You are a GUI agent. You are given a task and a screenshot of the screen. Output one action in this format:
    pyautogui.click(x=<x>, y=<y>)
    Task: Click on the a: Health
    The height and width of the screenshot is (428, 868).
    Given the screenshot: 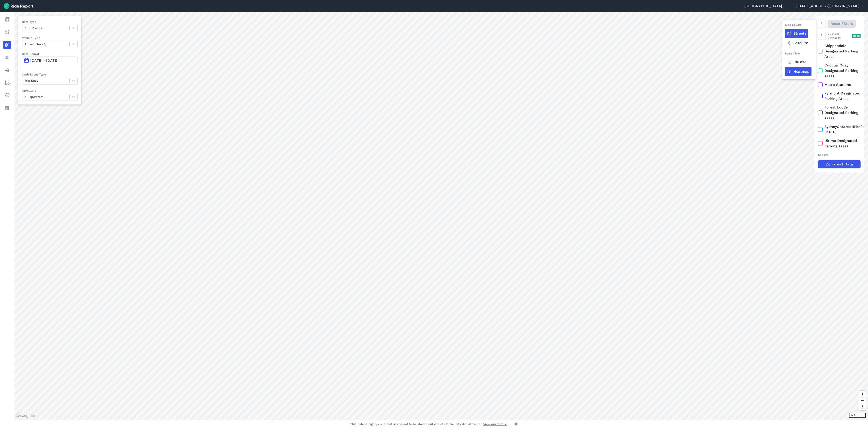 What is the action you would take?
    pyautogui.click(x=7, y=95)
    